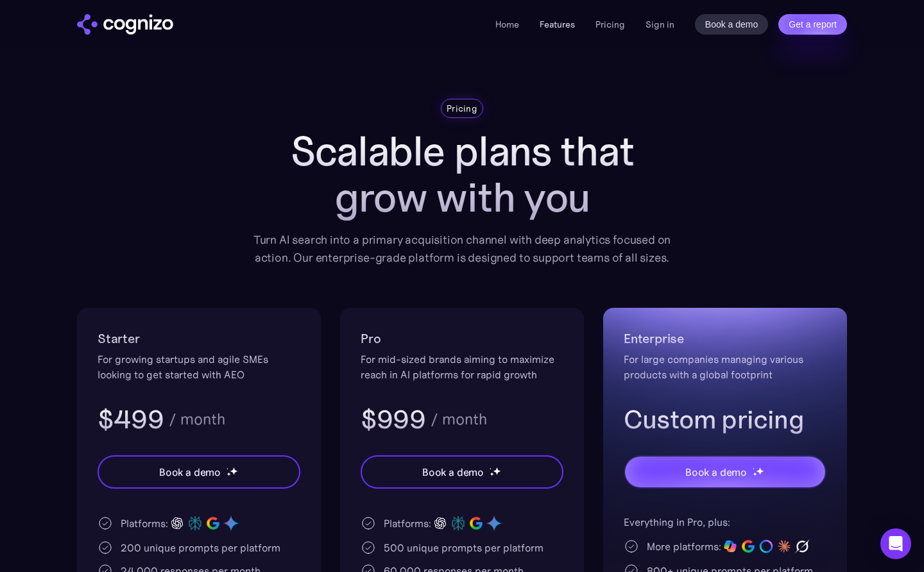  I want to click on div: 200 unique prompts per platform, so click(201, 547).